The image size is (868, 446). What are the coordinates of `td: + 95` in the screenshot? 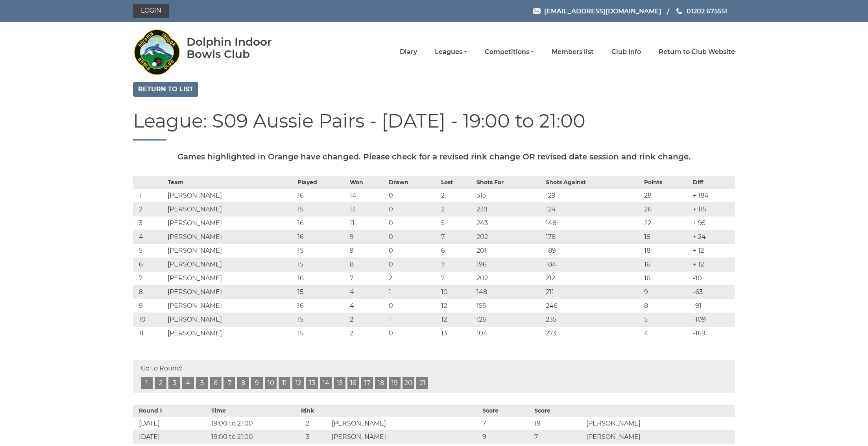 It's located at (713, 223).